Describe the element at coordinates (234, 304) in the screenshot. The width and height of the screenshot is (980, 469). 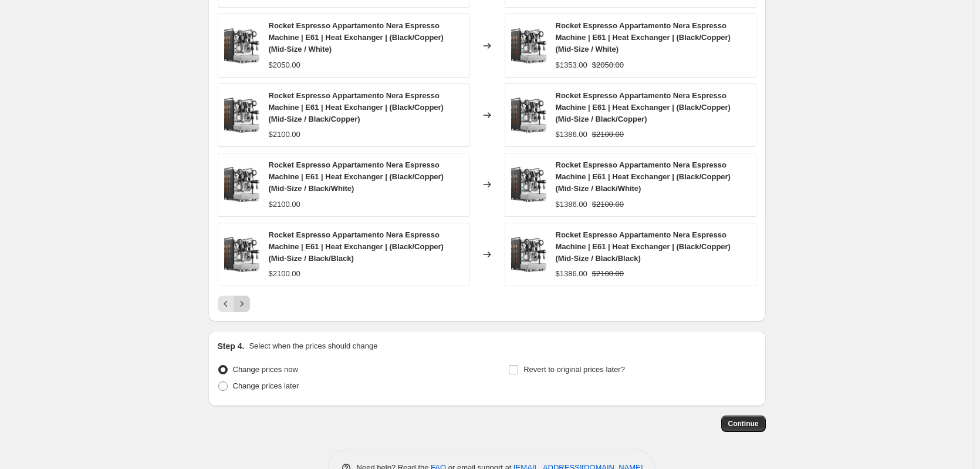
I see `nav: Pagination` at that location.